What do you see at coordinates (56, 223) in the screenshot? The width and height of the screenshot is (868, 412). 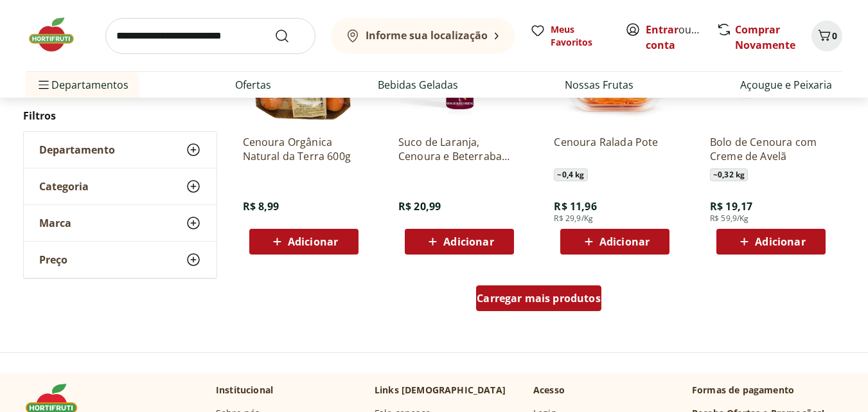 I see `span: Marca` at bounding box center [56, 223].